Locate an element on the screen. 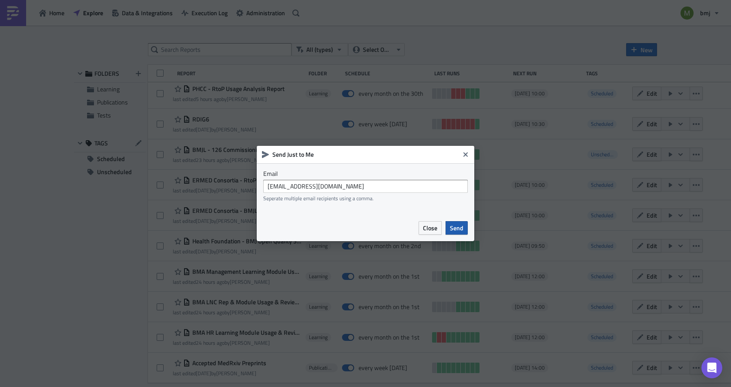 The width and height of the screenshot is (731, 387). div: Seperate multiple email recipients using a comma. is located at coordinates (365, 198).